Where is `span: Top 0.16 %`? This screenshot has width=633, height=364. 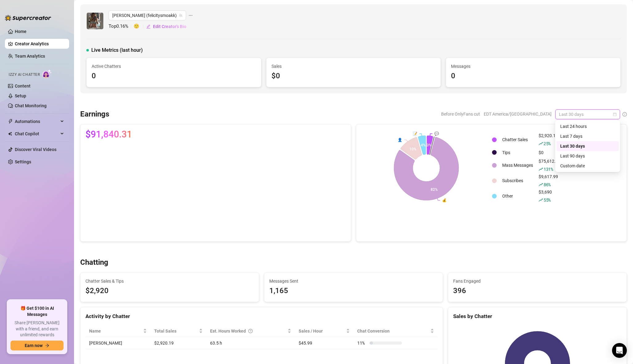
span: Top 0.16 % is located at coordinates (121, 26).